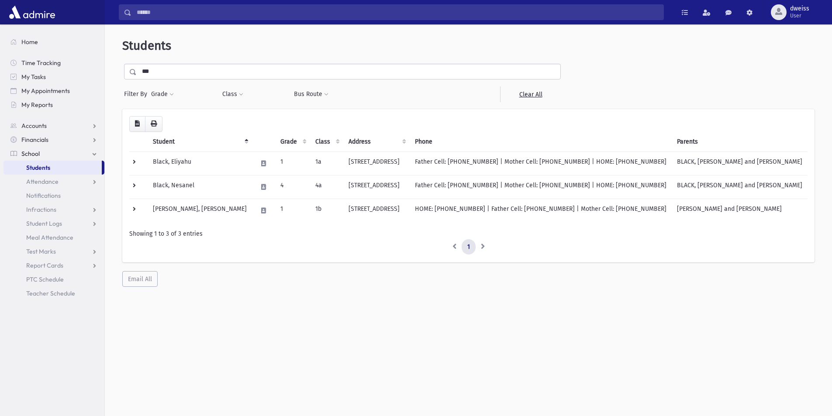 Image resolution: width=832 pixels, height=416 pixels. Describe the element at coordinates (54, 105) in the screenshot. I see `a: My Reports` at that location.